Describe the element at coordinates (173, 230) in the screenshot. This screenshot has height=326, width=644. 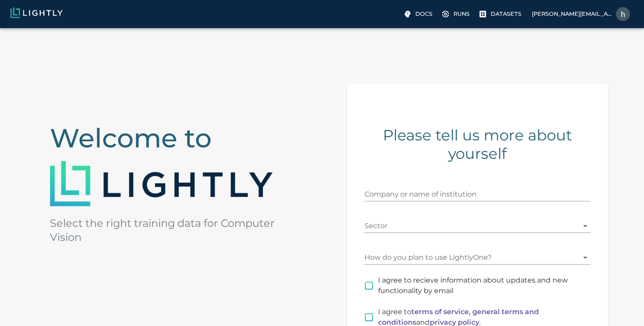
I see `h5: Select the right training data for Computer Vision` at that location.